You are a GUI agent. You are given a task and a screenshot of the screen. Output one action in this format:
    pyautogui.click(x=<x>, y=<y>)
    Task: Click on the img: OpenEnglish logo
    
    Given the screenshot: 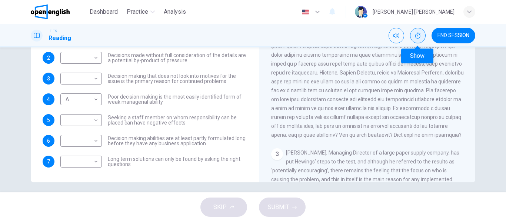 What is the action you would take?
    pyautogui.click(x=50, y=12)
    